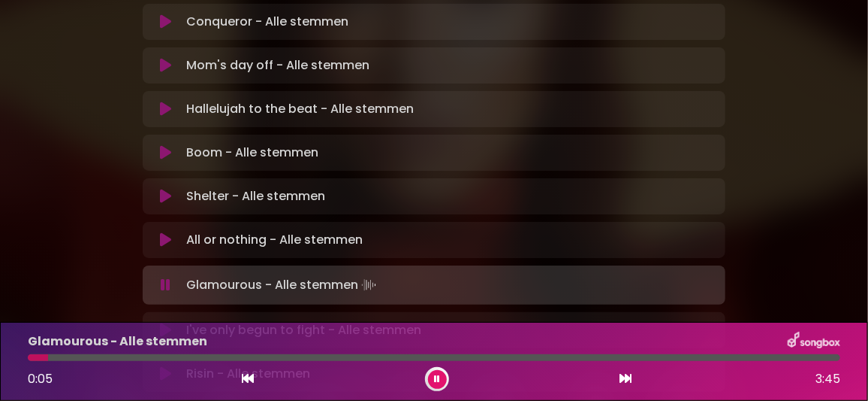  What do you see at coordinates (827, 379) in the screenshot?
I see `span: 3:45` at bounding box center [827, 379].